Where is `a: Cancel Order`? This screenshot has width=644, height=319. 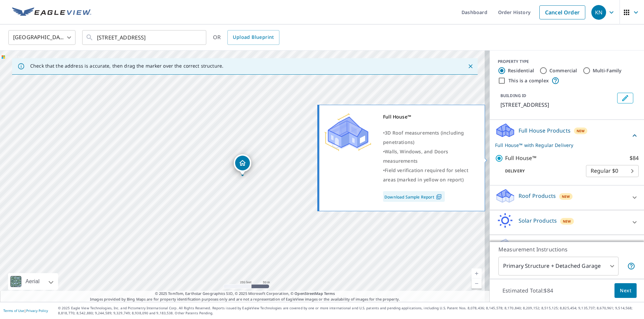
a: Cancel Order is located at coordinates (562, 12).